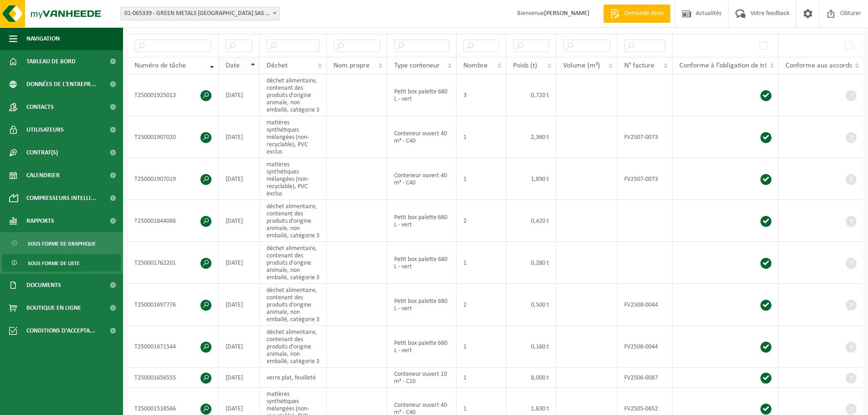 This screenshot has width=868, height=415. What do you see at coordinates (54, 308) in the screenshot?
I see `span: Boutique en ligne` at bounding box center [54, 308].